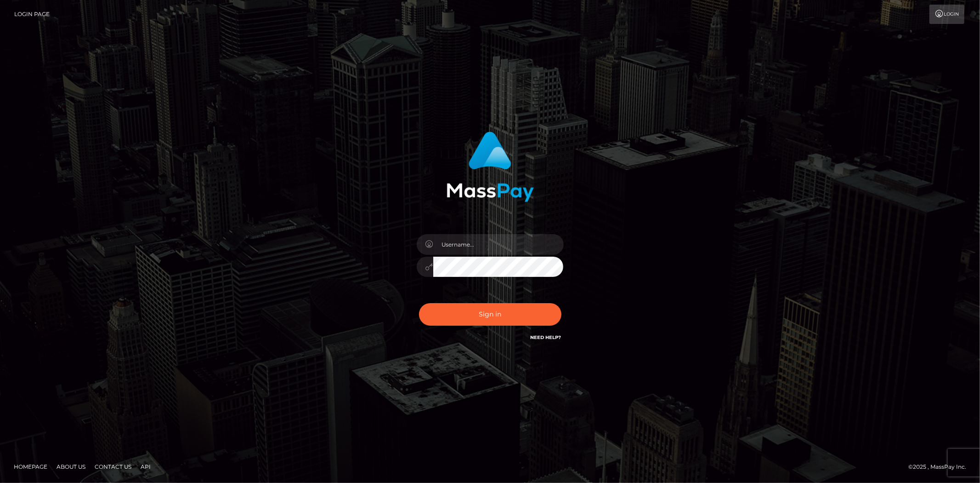 This screenshot has height=483, width=980. What do you see at coordinates (113, 466) in the screenshot?
I see `a: Contact Us` at bounding box center [113, 466].